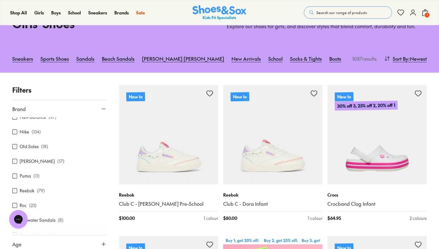  What do you see at coordinates (127, 218) in the screenshot?
I see `span: $ 100.00` at bounding box center [127, 218].